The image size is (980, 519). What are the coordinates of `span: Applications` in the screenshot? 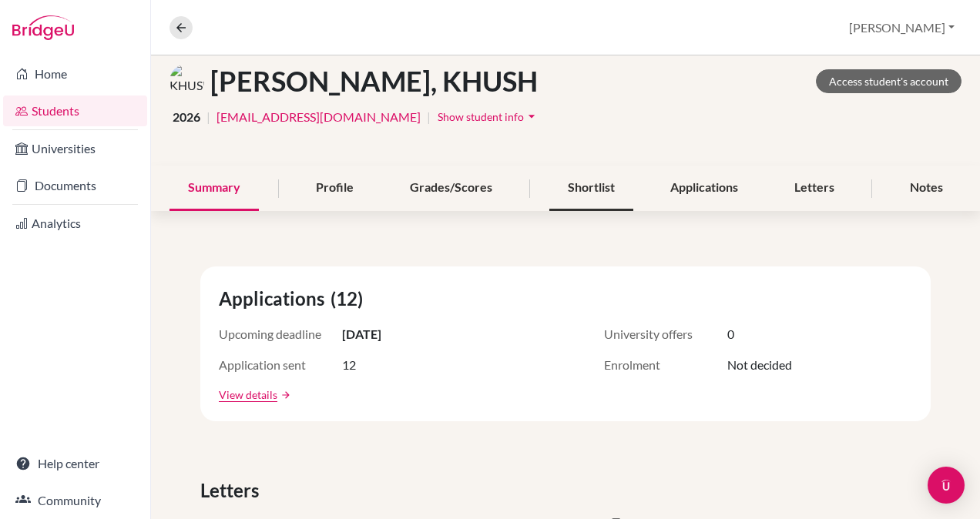 It's located at (274, 299).